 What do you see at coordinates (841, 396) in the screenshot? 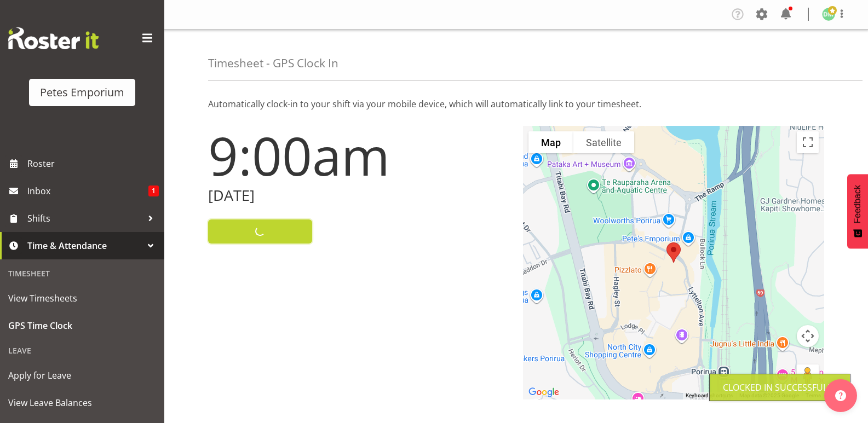
I see `img: help-xxl-2.png` at bounding box center [841, 396].